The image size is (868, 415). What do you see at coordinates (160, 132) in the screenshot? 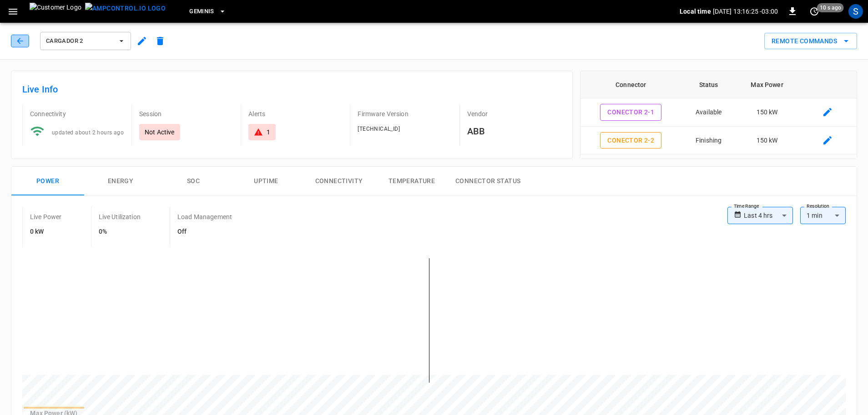
I see `p: Not Active` at bounding box center [160, 132].